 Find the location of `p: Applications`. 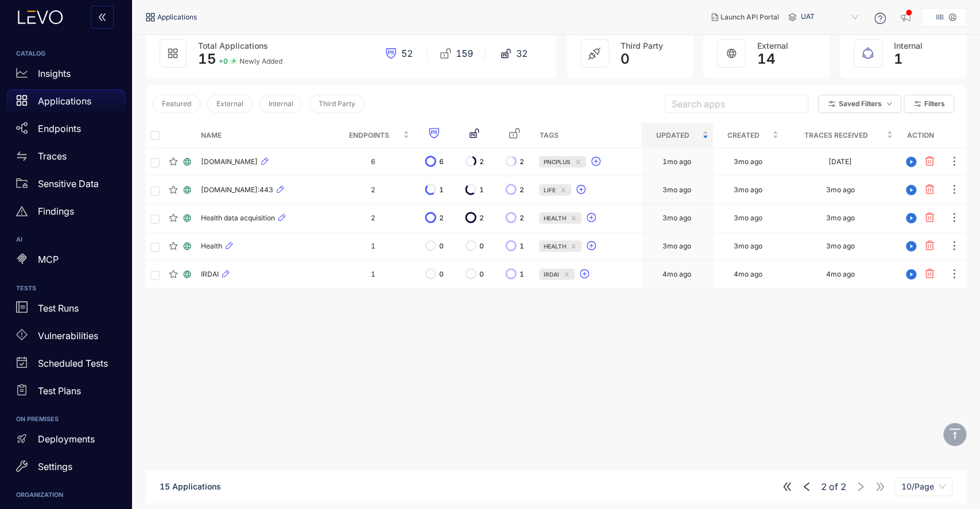

p: Applications is located at coordinates (64, 101).